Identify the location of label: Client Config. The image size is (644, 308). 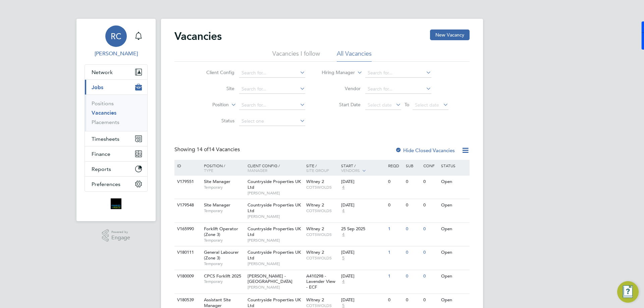
(215, 72).